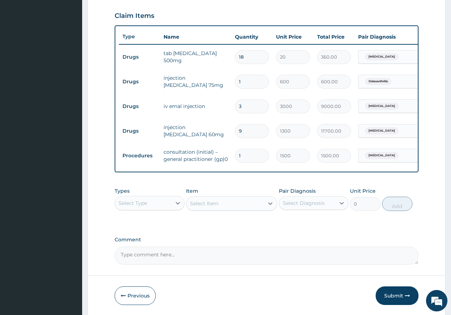 This screenshot has height=315, width=451. What do you see at coordinates (192, 191) in the screenshot?
I see `label: Item` at bounding box center [192, 191].